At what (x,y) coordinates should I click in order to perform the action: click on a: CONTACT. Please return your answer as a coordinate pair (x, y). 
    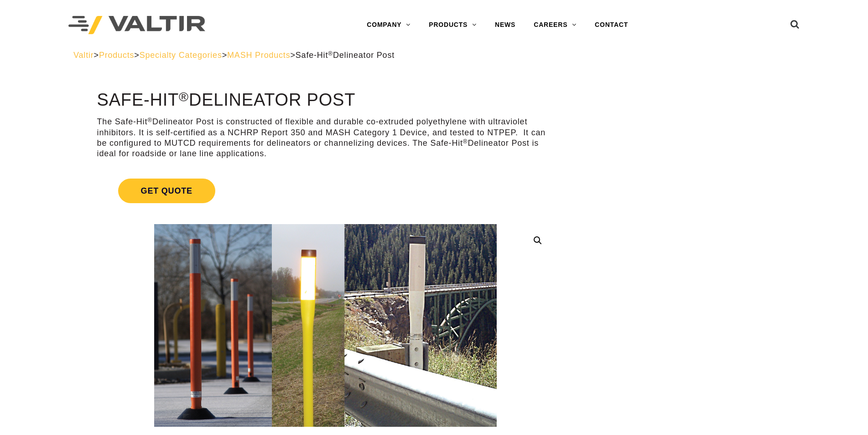
    Looking at the image, I should click on (611, 25).